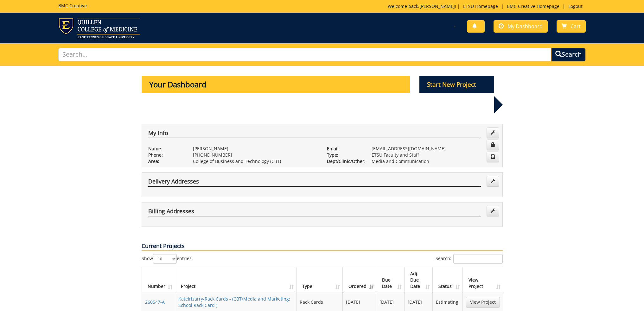  What do you see at coordinates (434, 161) in the screenshot?
I see `p: Media and Communication` at bounding box center [434, 161].